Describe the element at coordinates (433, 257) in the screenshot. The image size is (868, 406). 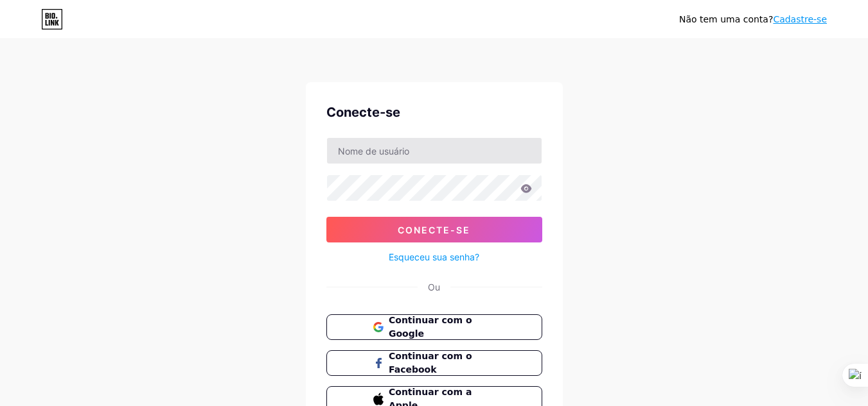
I see `a: Esqueceu sua senha?` at that location.